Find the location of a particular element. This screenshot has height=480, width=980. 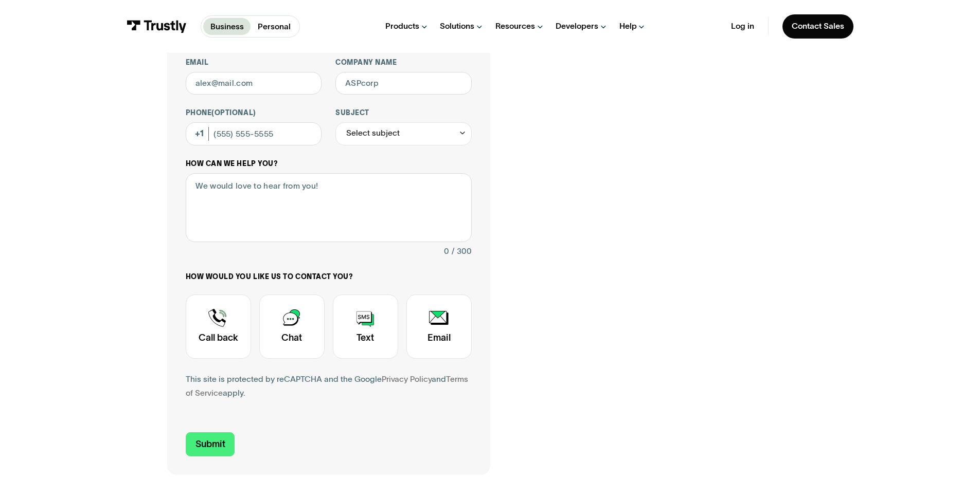

form: Contact Trustly Support is located at coordinates (329, 232).